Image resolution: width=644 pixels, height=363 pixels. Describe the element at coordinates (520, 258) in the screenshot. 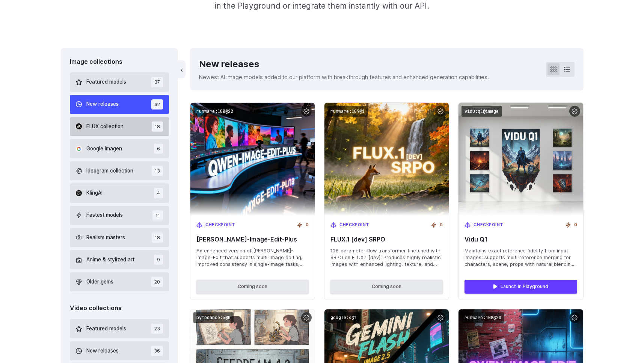

I see `span: Maintains exact reference fidelity from input images; supports multi‑reference merging for charac...` at that location.